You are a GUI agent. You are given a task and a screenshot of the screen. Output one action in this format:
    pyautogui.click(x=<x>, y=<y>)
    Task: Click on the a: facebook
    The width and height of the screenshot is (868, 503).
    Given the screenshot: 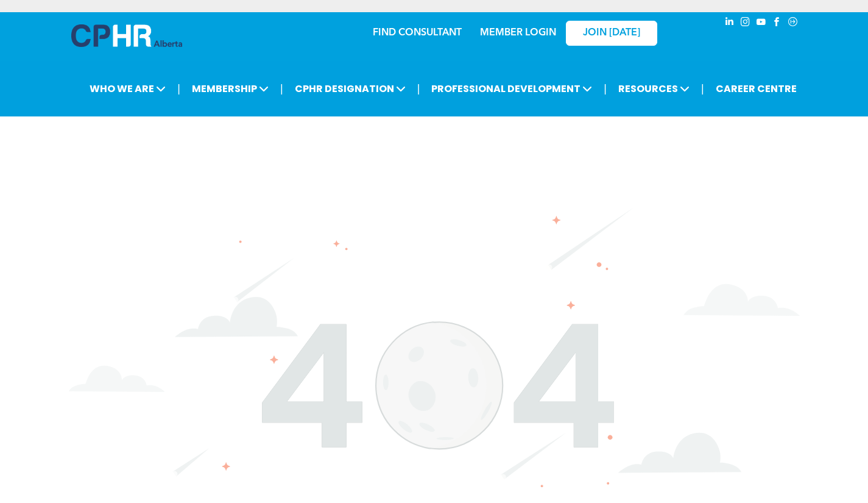 What is the action you would take?
    pyautogui.click(x=777, y=23)
    